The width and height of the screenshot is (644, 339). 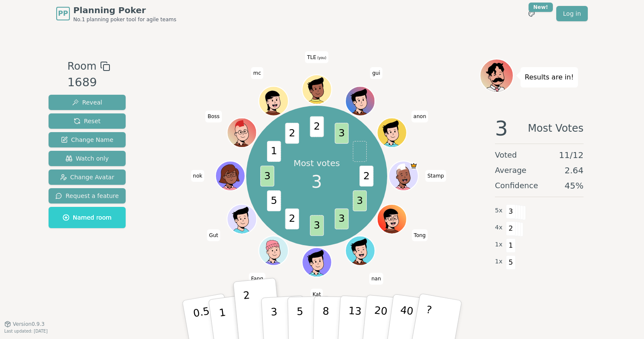 What do you see at coordinates (28, 324) in the screenshot?
I see `span: Version 0.9.3` at bounding box center [28, 324].